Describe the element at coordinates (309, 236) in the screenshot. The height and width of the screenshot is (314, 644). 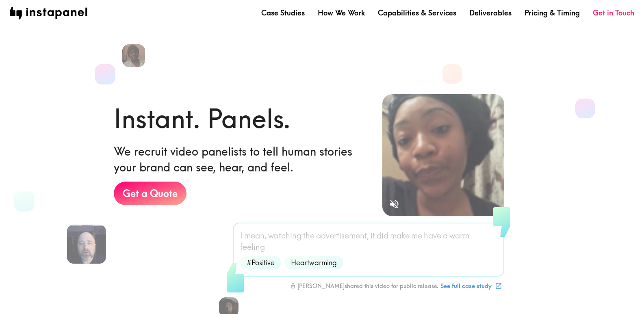
I see `span: the` at that location.